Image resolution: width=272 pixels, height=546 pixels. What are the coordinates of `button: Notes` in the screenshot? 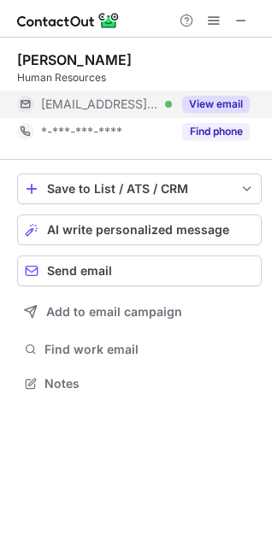 It's located at (139, 383).